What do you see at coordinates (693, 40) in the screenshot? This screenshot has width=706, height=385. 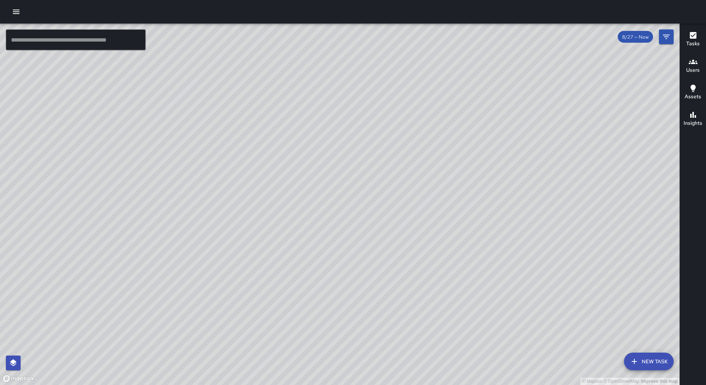 I see `button: Tasks` at bounding box center [693, 40].